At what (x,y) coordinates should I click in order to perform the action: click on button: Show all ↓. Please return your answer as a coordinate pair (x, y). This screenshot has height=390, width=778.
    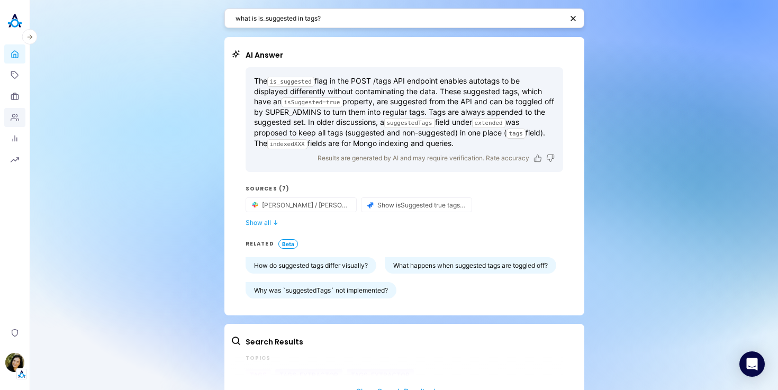
    Looking at the image, I should click on (404, 222).